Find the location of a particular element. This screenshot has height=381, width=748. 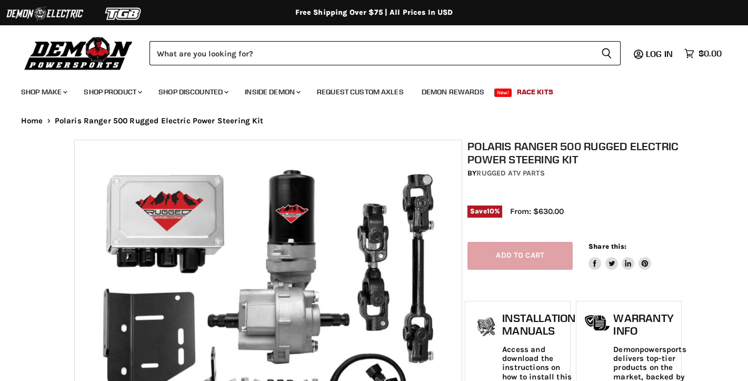

span: $0.00 is located at coordinates (710, 53).